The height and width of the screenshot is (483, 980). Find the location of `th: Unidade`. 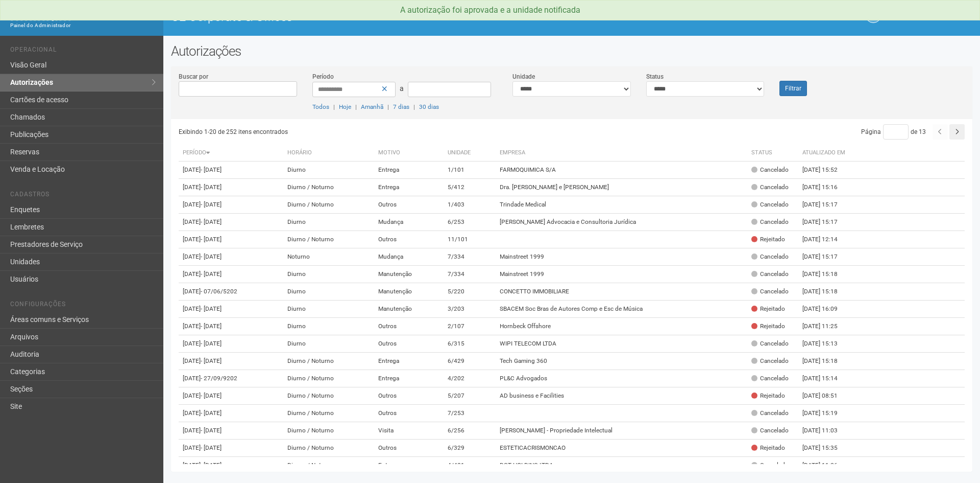

th: Unidade is located at coordinates (470, 153).